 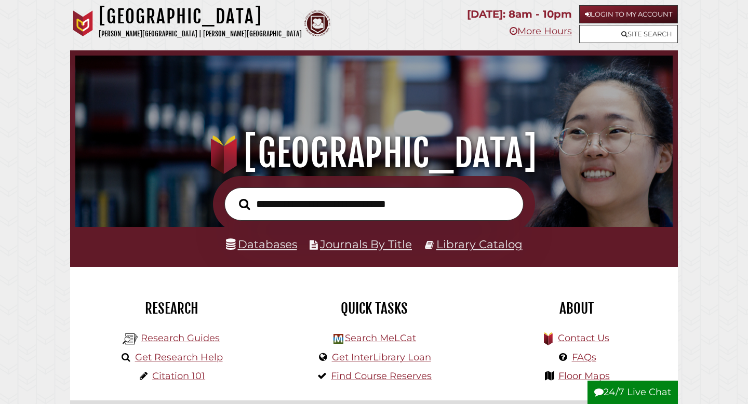 What do you see at coordinates (318, 23) in the screenshot?
I see `img: Calvin Theological Seminary` at bounding box center [318, 23].